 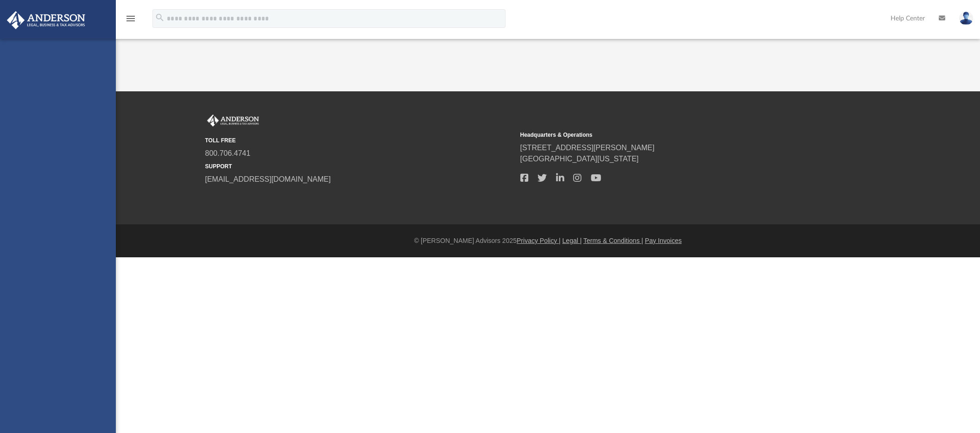 I want to click on a: menu, so click(x=130, y=21).